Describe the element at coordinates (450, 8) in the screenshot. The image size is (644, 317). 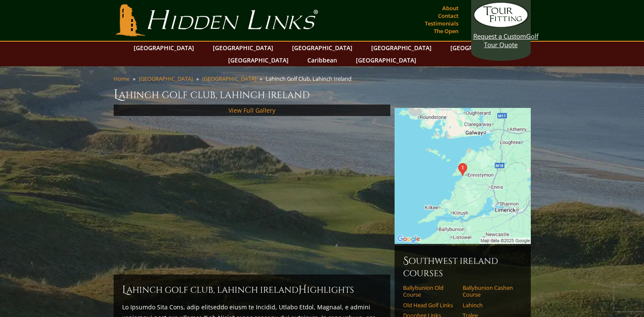
I see `a: About` at that location.